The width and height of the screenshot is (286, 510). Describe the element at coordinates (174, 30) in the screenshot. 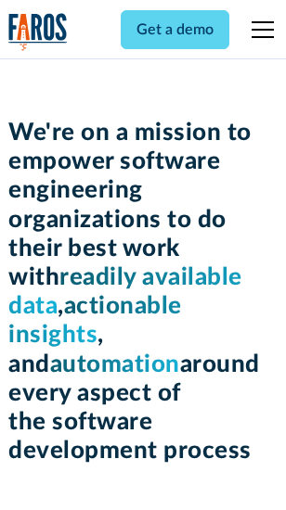

I see `a: Get a demo` at that location.